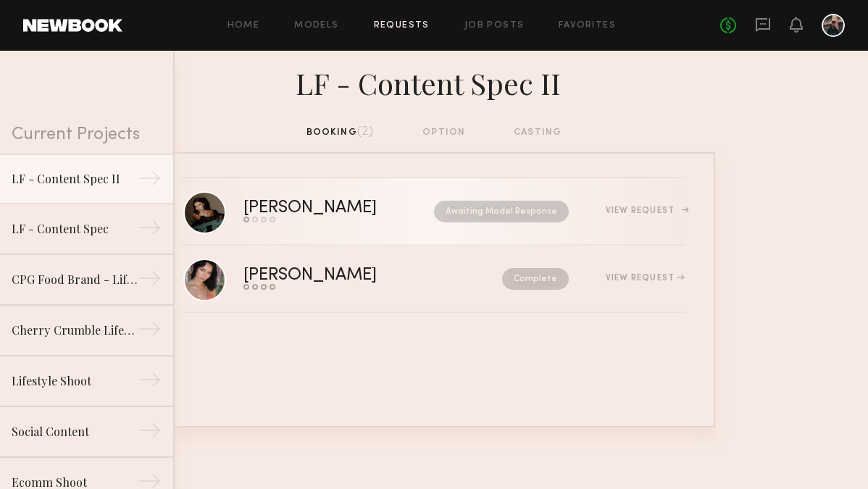 This screenshot has width=868, height=489. Describe the element at coordinates (75, 229) in the screenshot. I see `div: LF - Content Spec` at that location.